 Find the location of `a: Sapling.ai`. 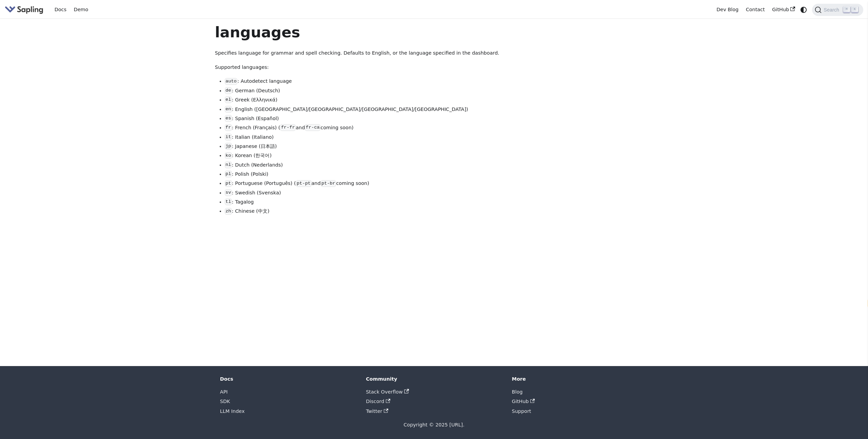

a: Sapling.ai is located at coordinates (25, 10).